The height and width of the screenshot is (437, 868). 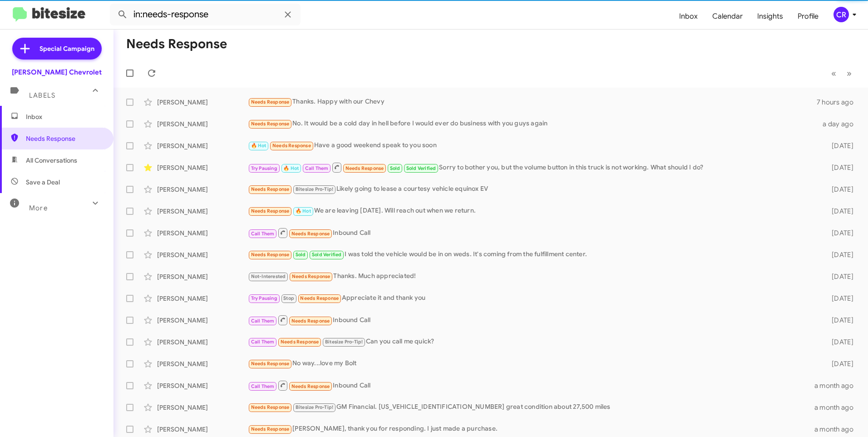 I want to click on span: Save a Deal, so click(x=42, y=182).